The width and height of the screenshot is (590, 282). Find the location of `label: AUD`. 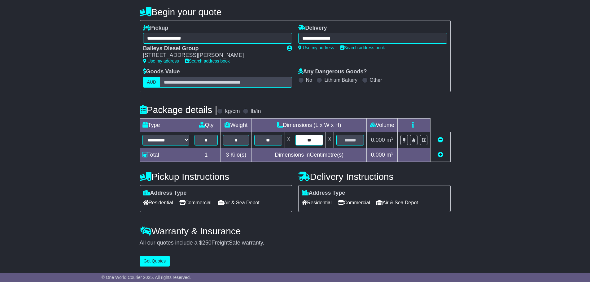

label: AUD is located at coordinates (152, 82).